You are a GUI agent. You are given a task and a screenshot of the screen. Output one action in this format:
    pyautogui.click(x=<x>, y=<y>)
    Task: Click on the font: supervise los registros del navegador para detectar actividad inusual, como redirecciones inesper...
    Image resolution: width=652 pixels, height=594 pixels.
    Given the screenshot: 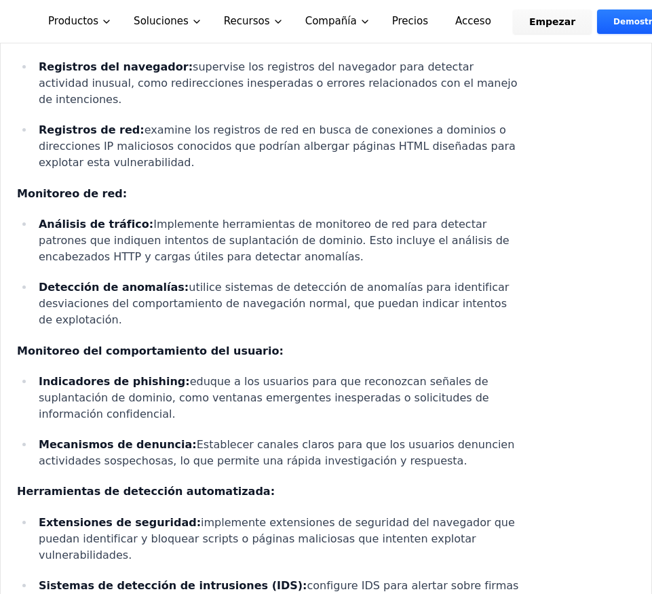 What is the action you would take?
    pyautogui.click(x=278, y=83)
    